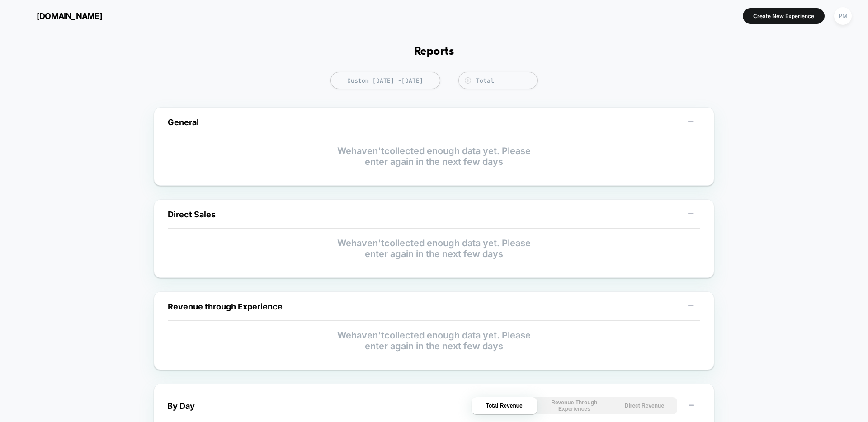 The width and height of the screenshot is (868, 422). What do you see at coordinates (434, 52) in the screenshot?
I see `h1: Reports` at bounding box center [434, 52].